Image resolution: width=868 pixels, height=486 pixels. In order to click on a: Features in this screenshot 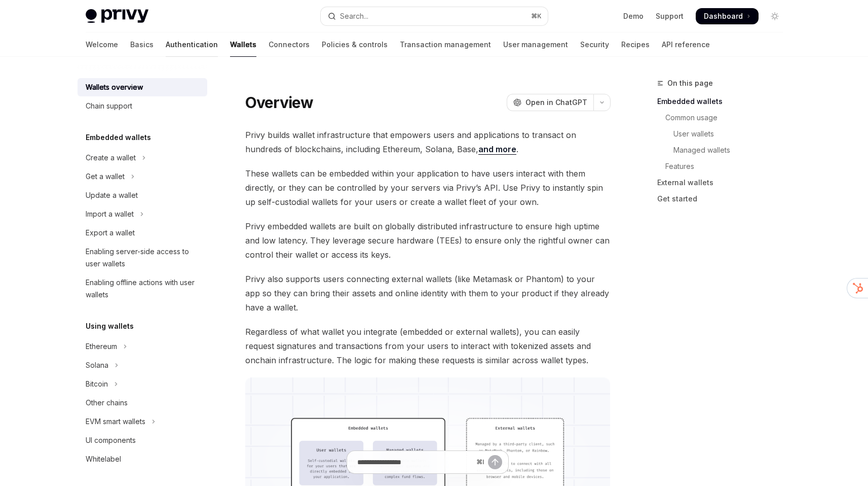, I will do `click(725, 166)`.